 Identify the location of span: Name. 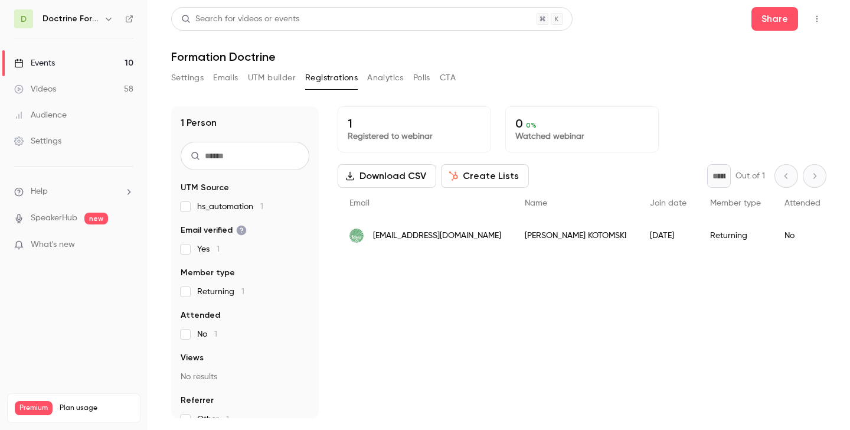
(536, 203).